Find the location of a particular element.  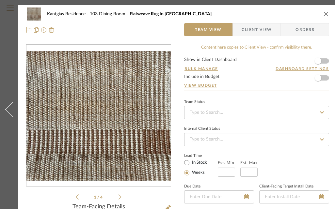

input: Enter Due Date is located at coordinates (219, 197).